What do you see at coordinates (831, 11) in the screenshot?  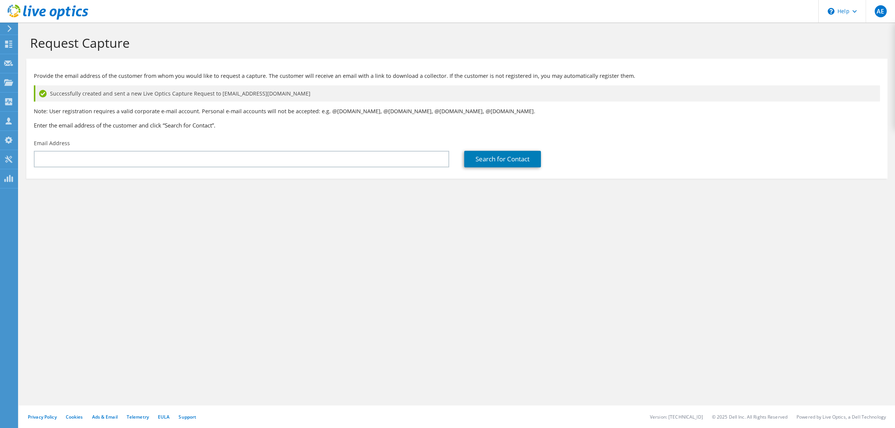 I see `svg: \n` at bounding box center [831, 11].